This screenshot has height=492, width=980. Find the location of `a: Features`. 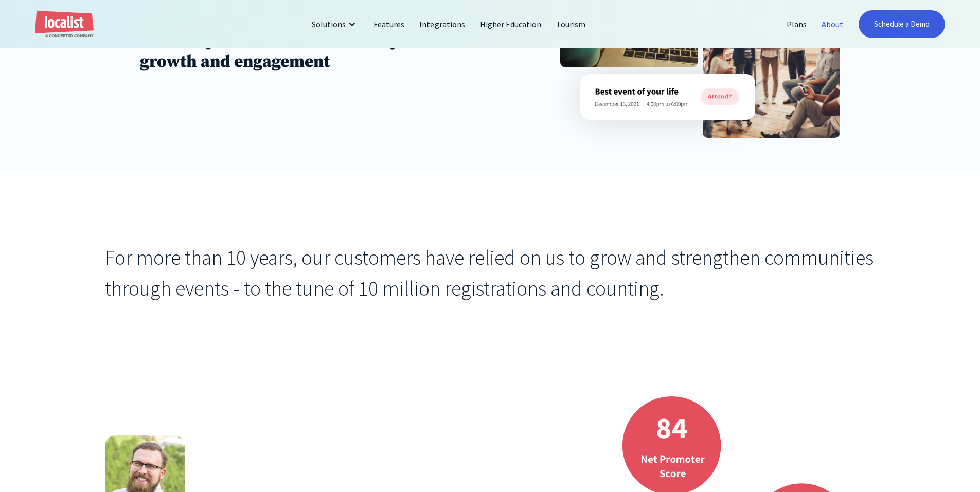

a: Features is located at coordinates (388, 24).